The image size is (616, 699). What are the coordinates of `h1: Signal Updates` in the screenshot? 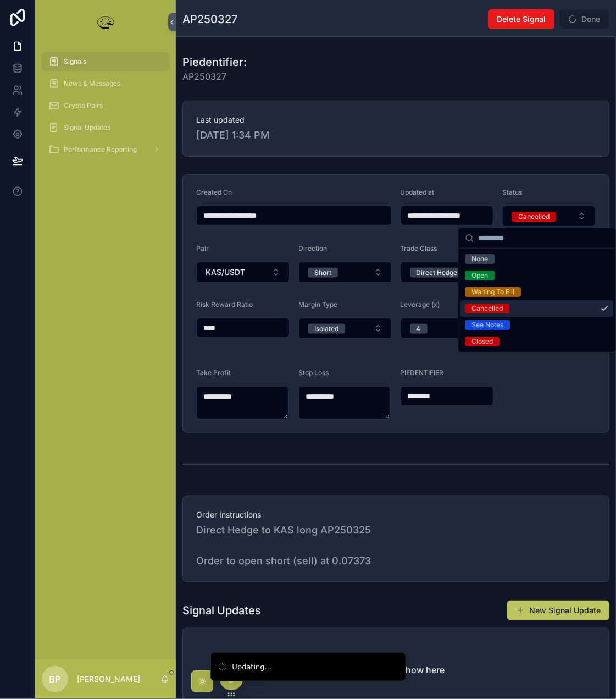 It's located at (222, 610).